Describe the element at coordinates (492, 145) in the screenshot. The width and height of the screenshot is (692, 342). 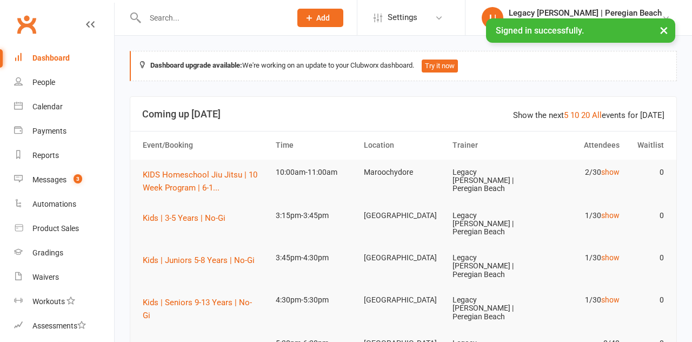
I see `th: Trainer` at that location.